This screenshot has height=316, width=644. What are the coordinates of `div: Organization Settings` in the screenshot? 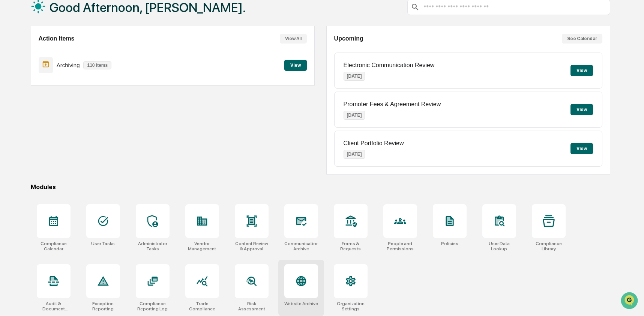 It's located at (350, 306).